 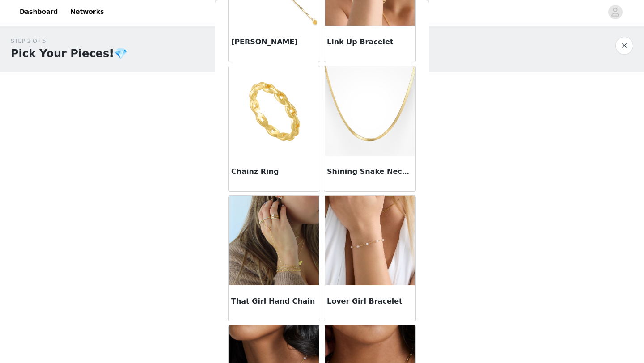 What do you see at coordinates (274, 172) in the screenshot?
I see `h3: Chainz Ring` at bounding box center [274, 172].